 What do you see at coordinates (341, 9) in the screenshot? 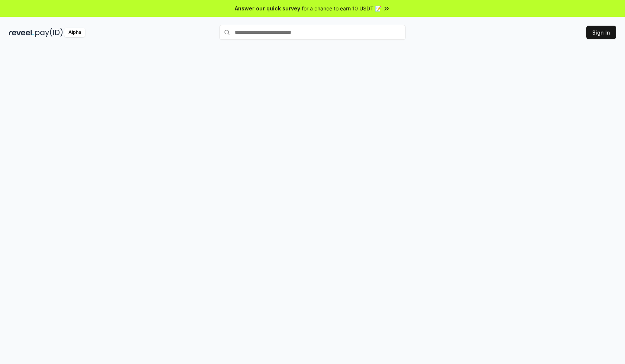
I see `span: for a chance to earn 10 USDT 📝` at bounding box center [341, 9].